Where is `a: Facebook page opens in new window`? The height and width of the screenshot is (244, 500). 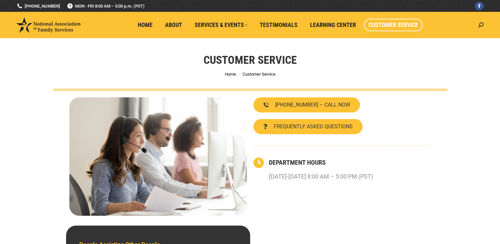 a: Facebook page opens in new window is located at coordinates (479, 6).